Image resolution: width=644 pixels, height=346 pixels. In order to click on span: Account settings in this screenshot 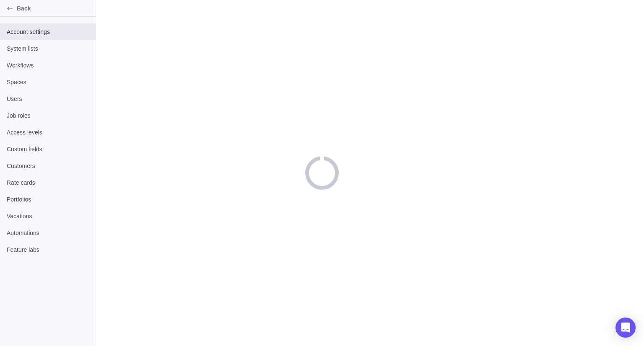, I will do `click(48, 32)`.